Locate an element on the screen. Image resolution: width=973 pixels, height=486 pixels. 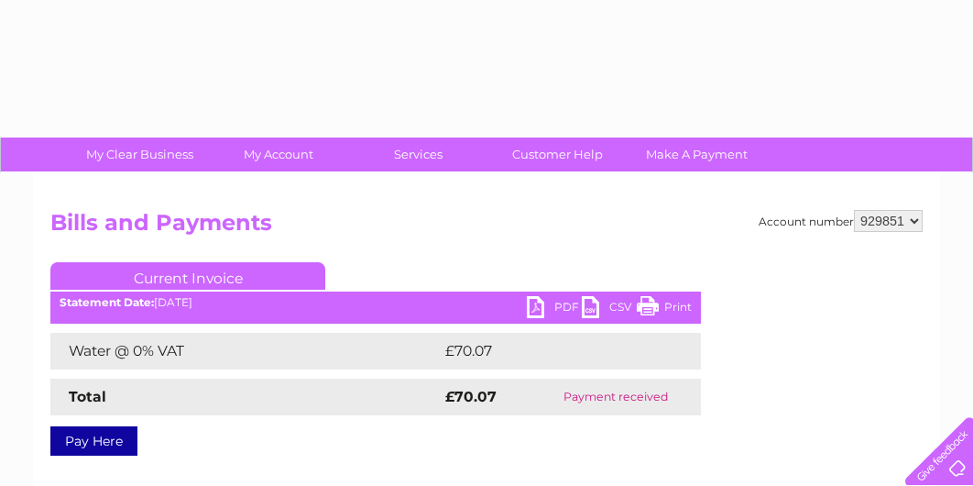
a: My Account is located at coordinates (279, 154).